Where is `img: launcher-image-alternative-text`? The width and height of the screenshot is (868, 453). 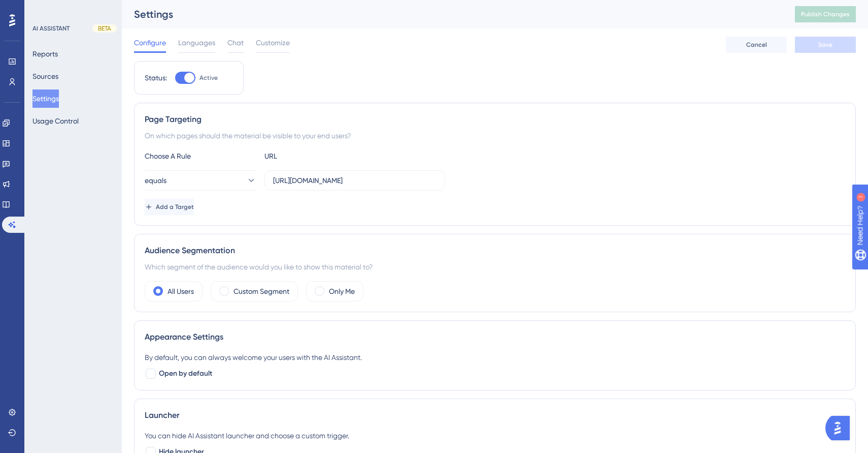
img: launcher-image-alternative-text is located at coordinates (12, 16).